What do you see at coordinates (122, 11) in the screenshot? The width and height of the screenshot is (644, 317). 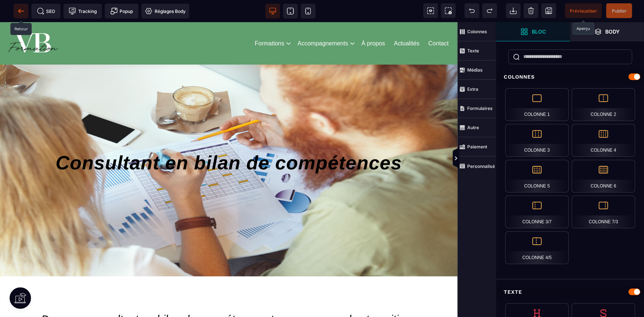 I see `span: Popup` at bounding box center [122, 11].